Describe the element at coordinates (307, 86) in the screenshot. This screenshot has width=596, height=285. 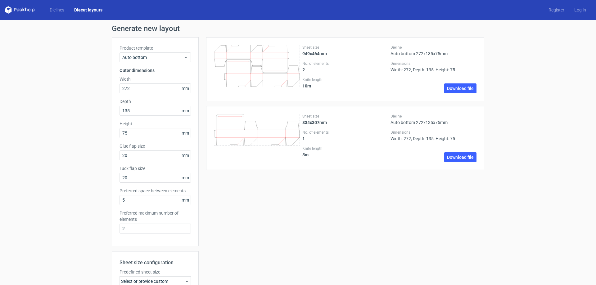
I see `strong: 10 m` at that location.